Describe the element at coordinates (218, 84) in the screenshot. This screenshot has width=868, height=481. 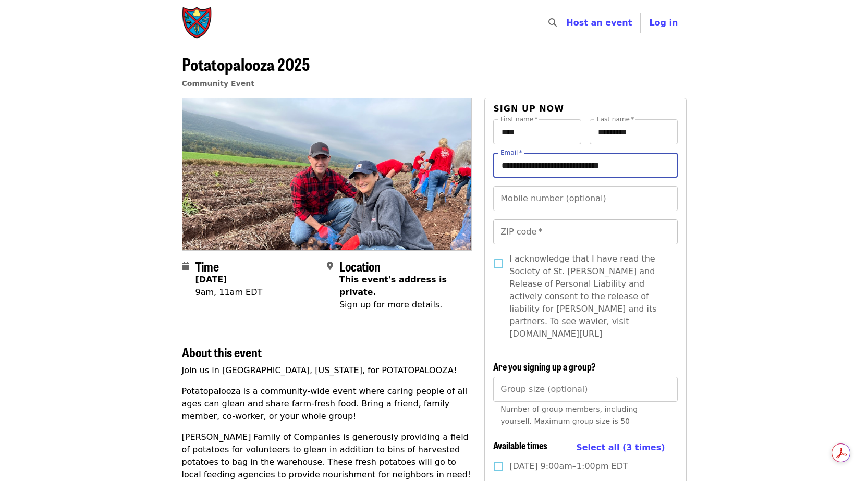
I see `span: Community Event` at that location.